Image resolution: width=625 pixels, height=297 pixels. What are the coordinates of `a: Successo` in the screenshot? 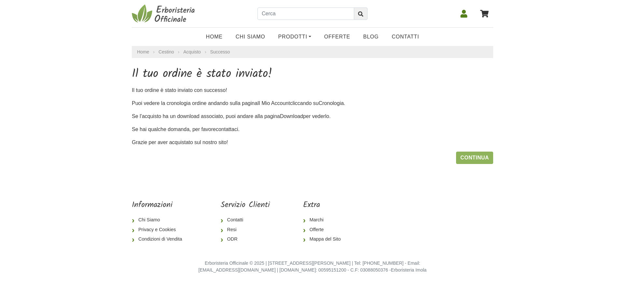 It's located at (220, 52).